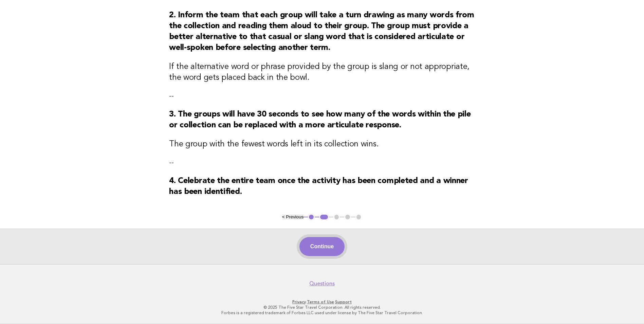  Describe the element at coordinates (322, 307) in the screenshot. I see `p: © 2025 The Five Star Travel Corporation. All rights reserved.` at that location.